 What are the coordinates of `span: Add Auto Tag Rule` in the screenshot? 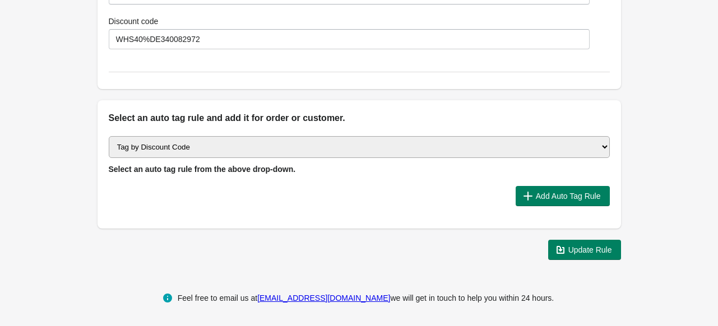 It's located at (568, 196).